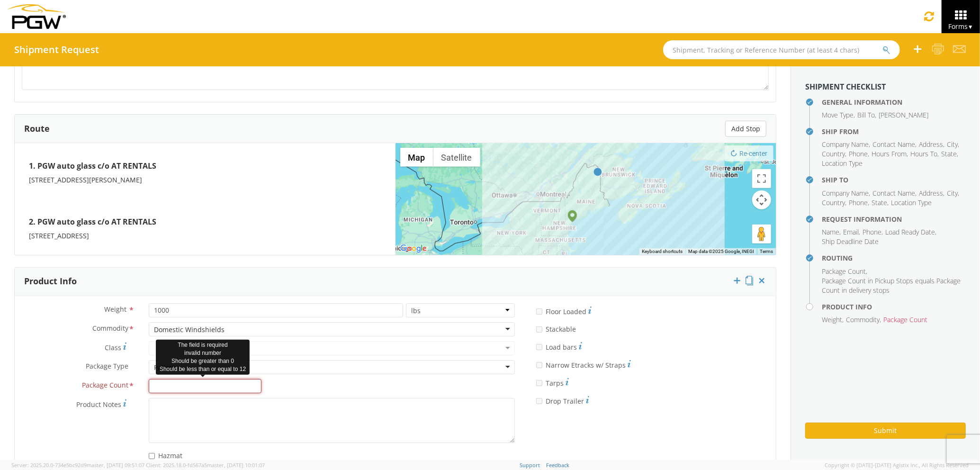  Describe the element at coordinates (866, 114) in the screenshot. I see `span: Bill To` at that location.